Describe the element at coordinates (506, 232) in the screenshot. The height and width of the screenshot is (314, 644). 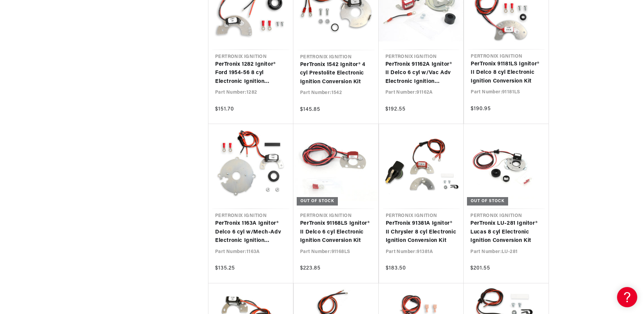
I see `a: PerTronix LU-281 Ignitor® Lucas 8 cyl Electronic Ignition Conversion Kit` at that location.